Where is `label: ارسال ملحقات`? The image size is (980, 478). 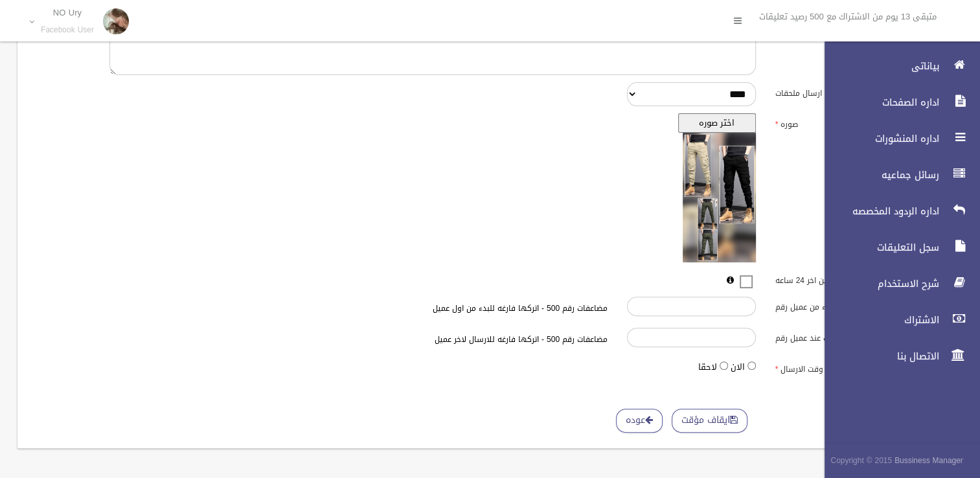
label: ارسال ملحقات is located at coordinates (839, 91).